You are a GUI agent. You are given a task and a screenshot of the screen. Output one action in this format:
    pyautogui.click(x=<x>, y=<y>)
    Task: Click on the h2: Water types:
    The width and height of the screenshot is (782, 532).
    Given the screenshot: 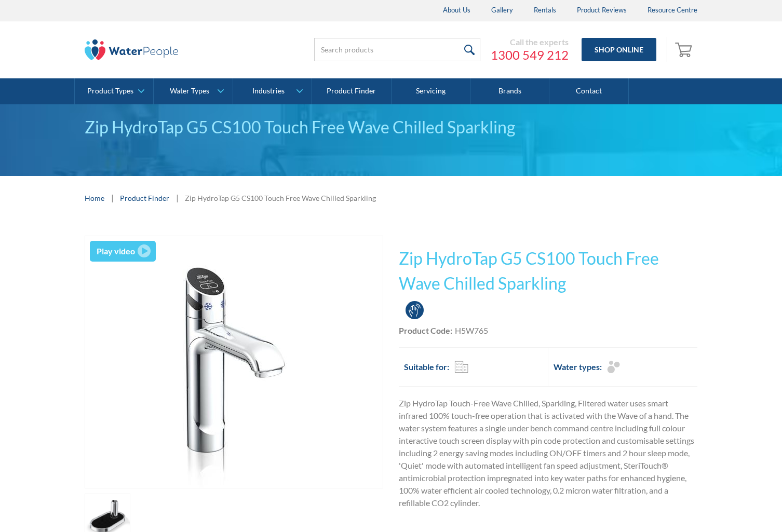 What is the action you would take?
    pyautogui.click(x=577, y=367)
    